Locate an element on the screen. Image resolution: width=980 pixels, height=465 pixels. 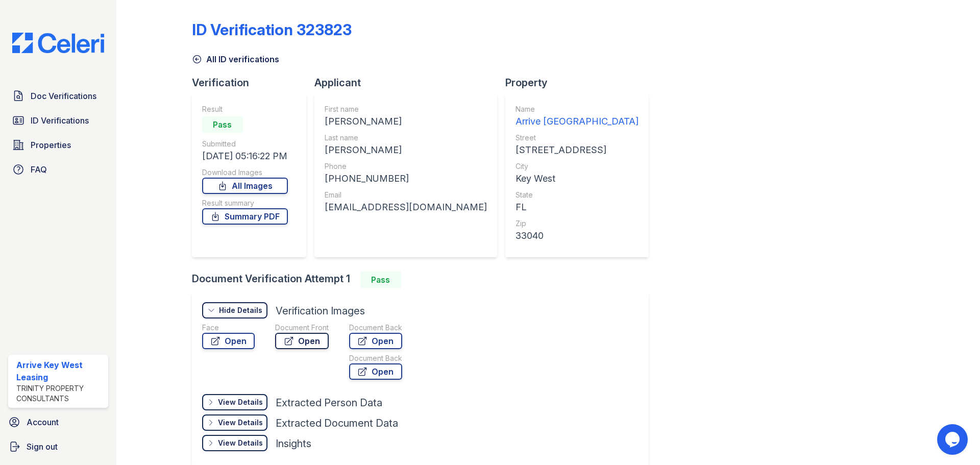
div: Arrive Key West Leasing is located at coordinates (60, 371).